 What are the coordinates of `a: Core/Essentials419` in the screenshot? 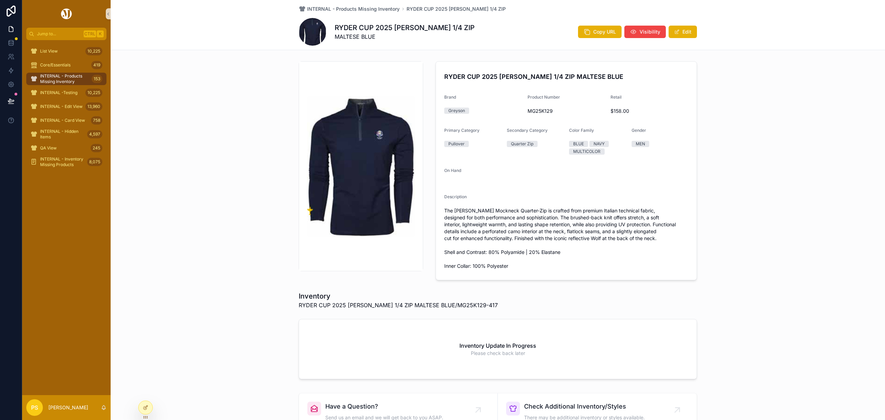 It's located at (66, 65).